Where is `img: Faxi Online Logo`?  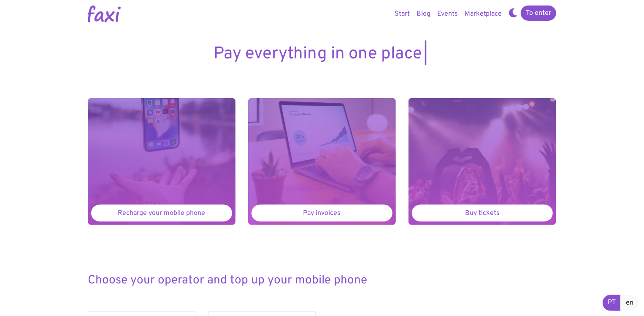 img: Faxi Online Logo is located at coordinates (104, 14).